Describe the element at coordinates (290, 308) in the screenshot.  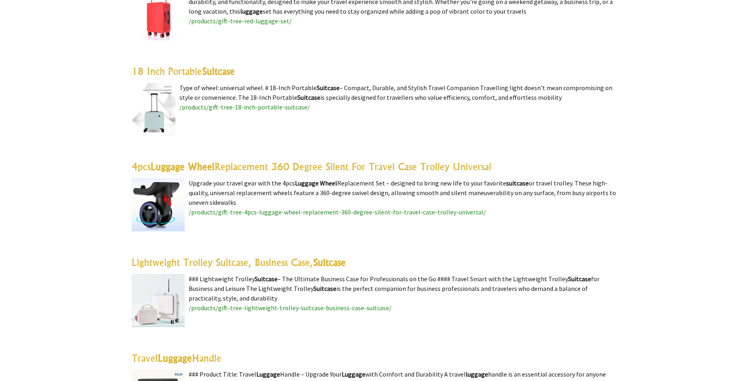
I see `a: /products/gift-tree-lightweight-trolley-suitcase-business-case-suitcase/` at that location.